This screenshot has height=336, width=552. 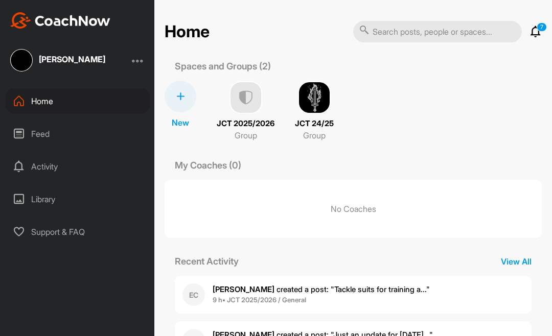 I want to click on p: JCT 24/25, so click(x=314, y=124).